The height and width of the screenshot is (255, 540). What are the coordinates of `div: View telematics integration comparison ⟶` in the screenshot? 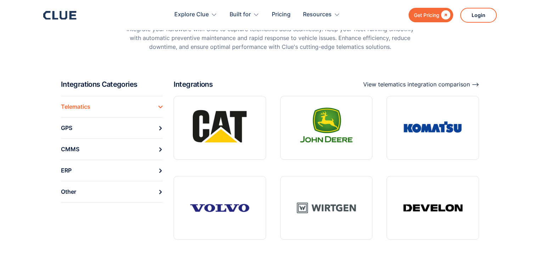 It's located at (421, 84).